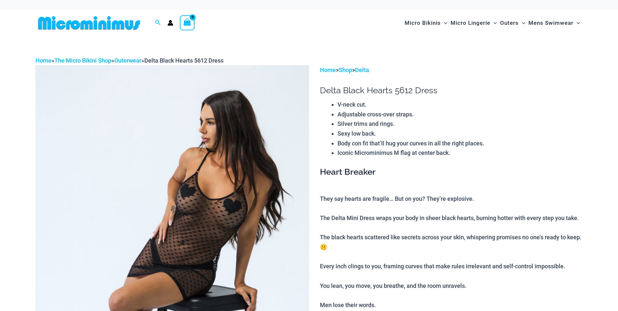 The width and height of the screenshot is (618, 311). What do you see at coordinates (460, 143) in the screenshot?
I see `li: Body con fit that’ll hug your curves in all the right places.` at bounding box center [460, 143].